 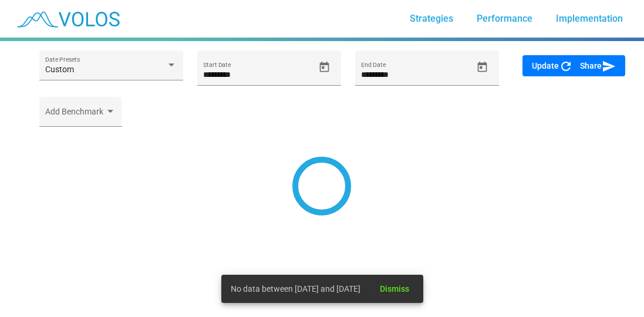 What do you see at coordinates (394, 288) in the screenshot?
I see `button: Dismiss` at bounding box center [394, 288].